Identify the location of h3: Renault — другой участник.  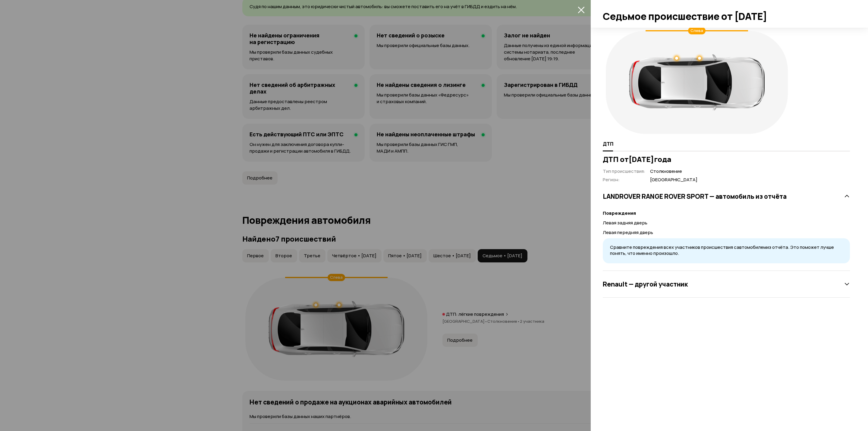
(645, 284).